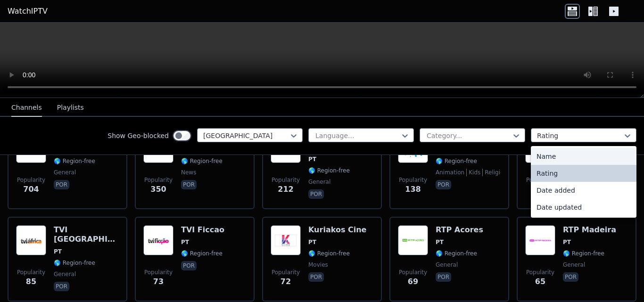 This screenshot has width=644, height=302. Describe the element at coordinates (584, 191) in the screenshot. I see `div: Date added` at that location.